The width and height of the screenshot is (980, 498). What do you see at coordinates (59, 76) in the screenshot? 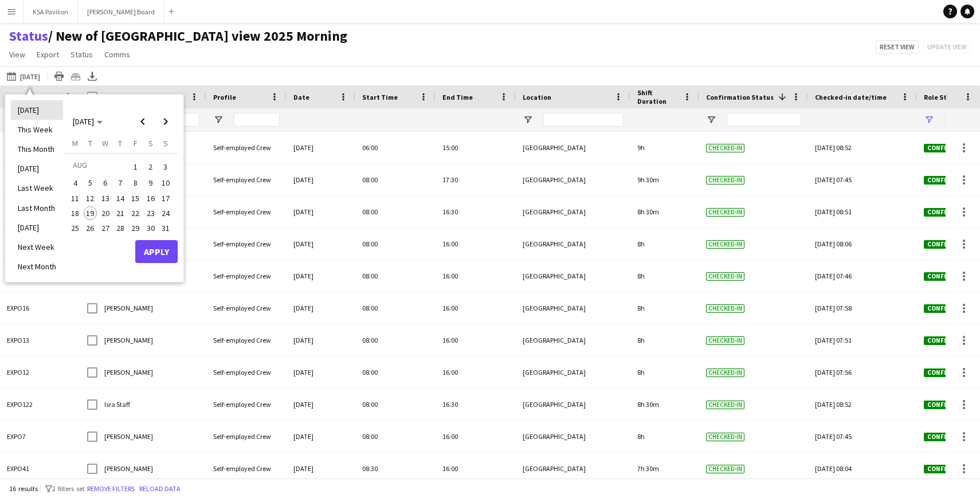
I see `app-action-btn: Print` at bounding box center [59, 76].